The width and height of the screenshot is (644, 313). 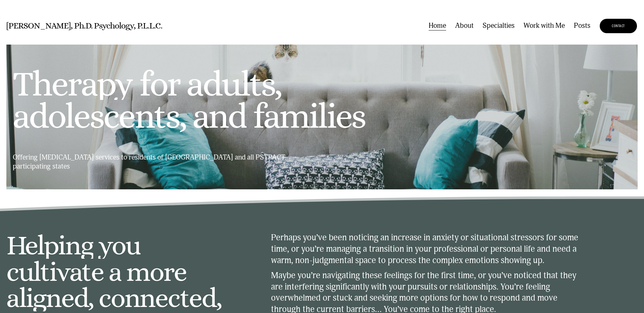 What do you see at coordinates (437, 26) in the screenshot?
I see `a: Home` at bounding box center [437, 26].